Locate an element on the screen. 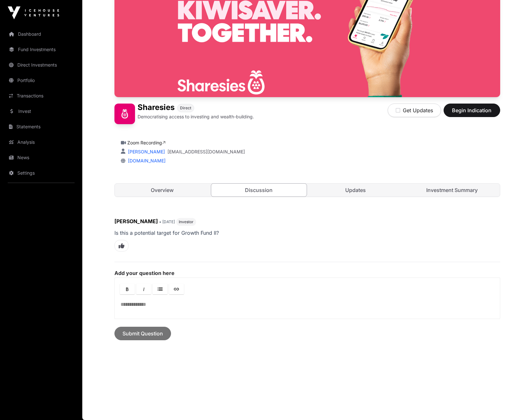 The width and height of the screenshot is (532, 420). a: Fund Investments is located at coordinates (41, 49).